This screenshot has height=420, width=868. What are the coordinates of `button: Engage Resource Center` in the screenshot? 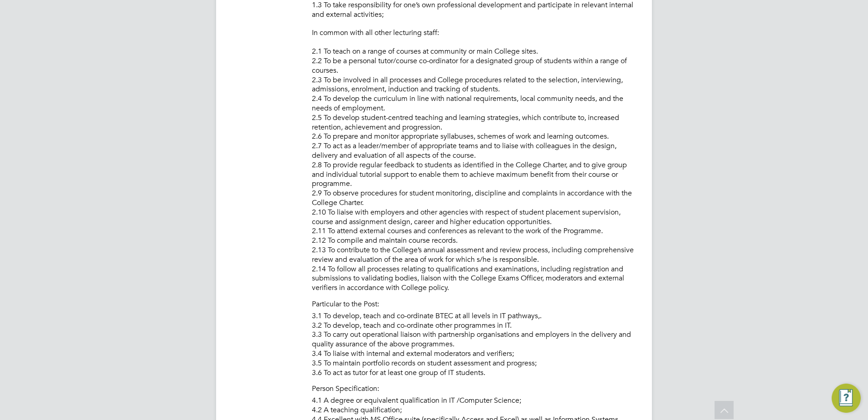 It's located at (846, 398).